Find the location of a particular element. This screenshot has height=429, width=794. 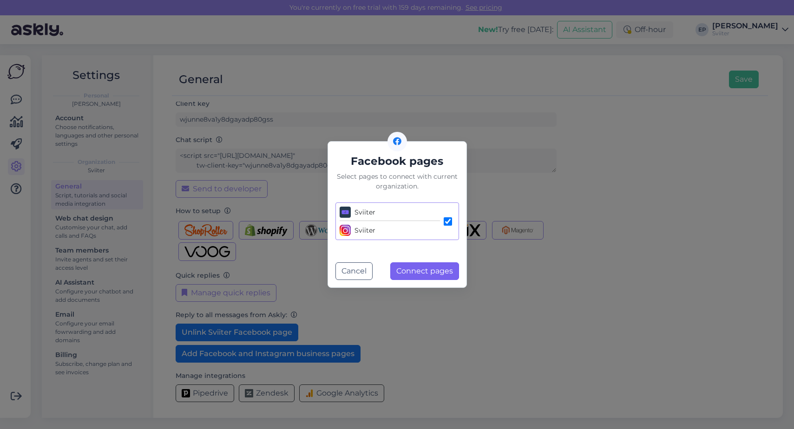

h5: Facebook pages is located at coordinates (397, 161).